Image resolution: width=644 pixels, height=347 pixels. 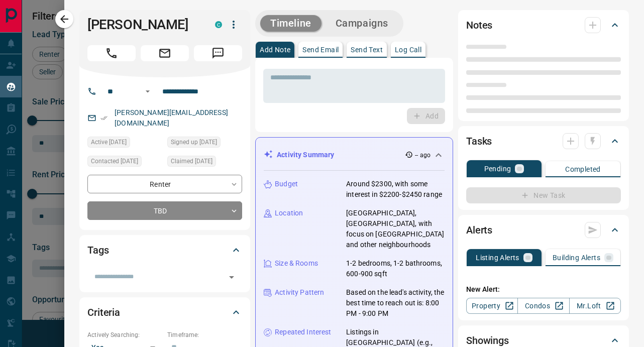 I want to click on h2: Tasks, so click(x=479, y=141).